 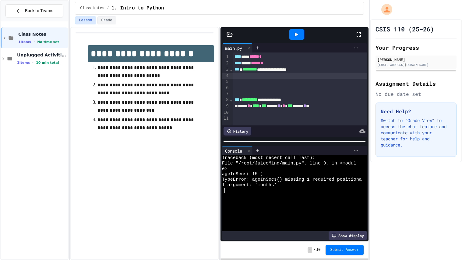 I want to click on span: 10 min total, so click(x=47, y=62).